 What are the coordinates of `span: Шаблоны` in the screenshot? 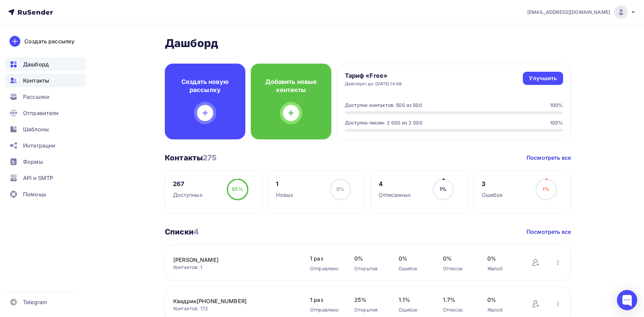 It's located at (36, 130).